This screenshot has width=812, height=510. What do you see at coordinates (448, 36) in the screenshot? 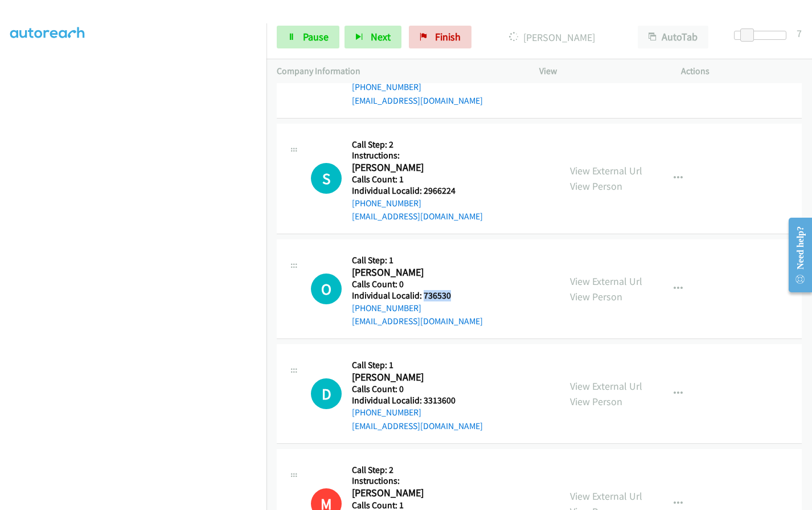
I see `span: Finish` at bounding box center [448, 36].